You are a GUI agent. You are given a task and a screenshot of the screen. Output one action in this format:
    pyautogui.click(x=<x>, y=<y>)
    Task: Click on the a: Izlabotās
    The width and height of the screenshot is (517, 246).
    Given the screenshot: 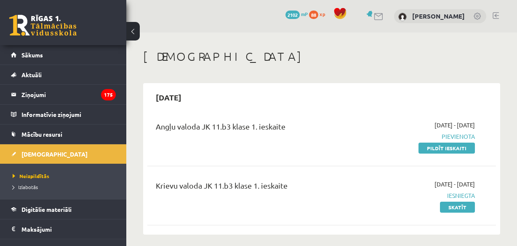 What is the action you would take?
    pyautogui.click(x=65, y=187)
    